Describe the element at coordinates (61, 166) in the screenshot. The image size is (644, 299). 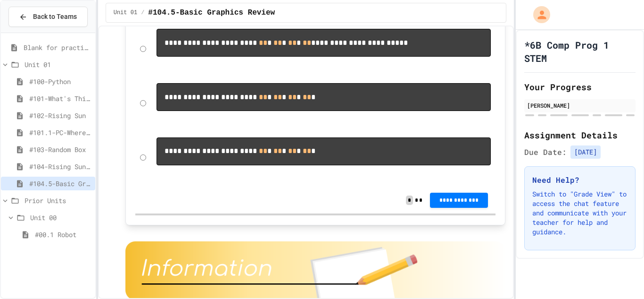
I see `span: #104-Rising Sun Plus` at that location.